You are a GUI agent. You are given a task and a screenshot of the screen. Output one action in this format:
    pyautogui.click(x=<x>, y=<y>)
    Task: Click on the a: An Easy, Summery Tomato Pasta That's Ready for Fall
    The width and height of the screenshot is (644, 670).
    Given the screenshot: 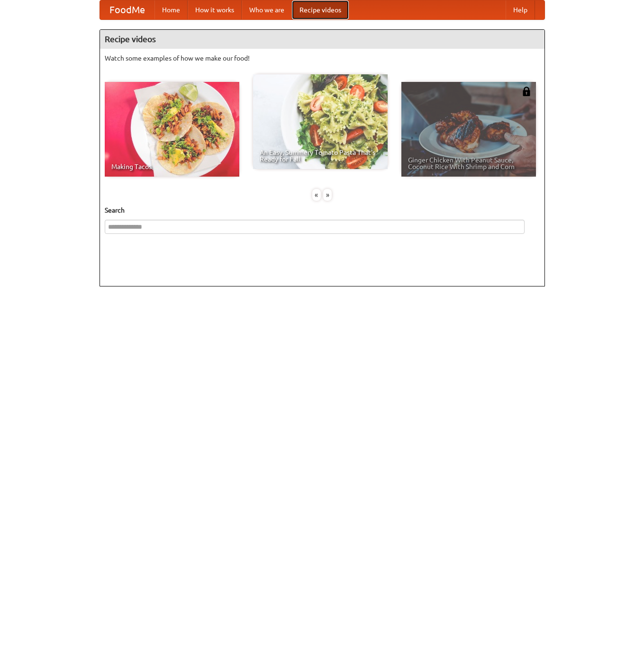 What is the action you would take?
    pyautogui.click(x=321, y=121)
    